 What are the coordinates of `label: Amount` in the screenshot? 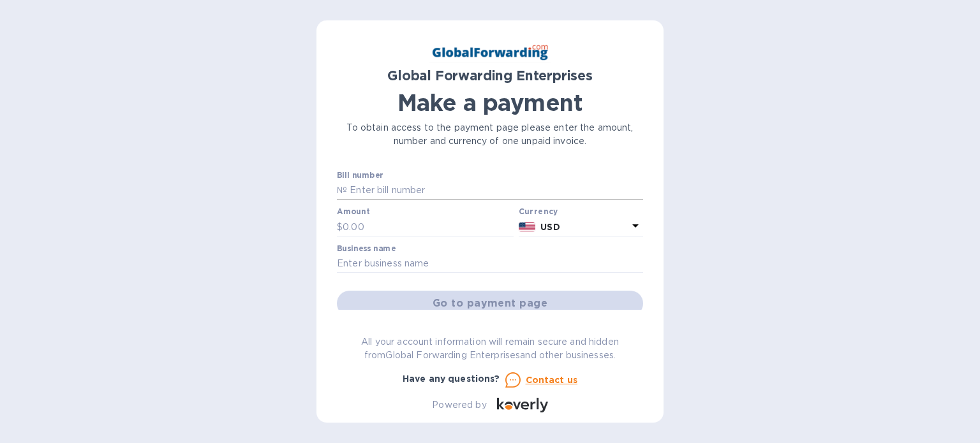 It's located at (353, 212).